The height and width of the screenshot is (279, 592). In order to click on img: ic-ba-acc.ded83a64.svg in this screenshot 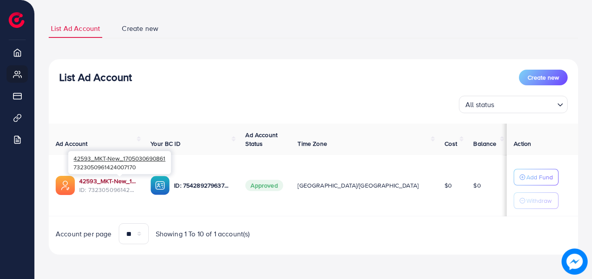, I will do `click(160, 185)`.